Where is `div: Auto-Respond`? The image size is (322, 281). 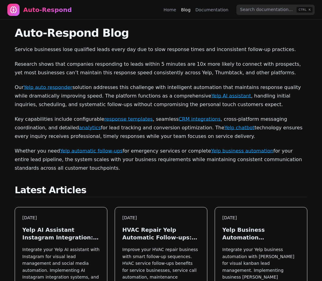
div: Auto-Respond is located at coordinates (47, 10).